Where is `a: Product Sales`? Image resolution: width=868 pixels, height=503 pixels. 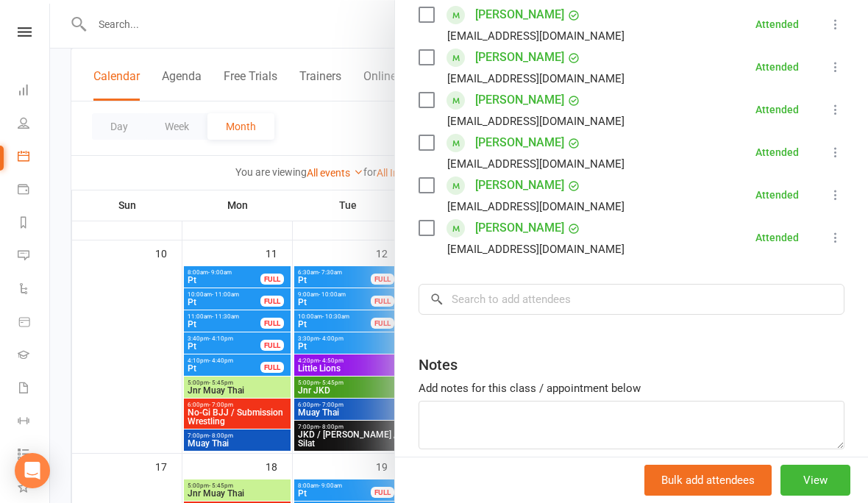 a: Product Sales is located at coordinates (34, 323).